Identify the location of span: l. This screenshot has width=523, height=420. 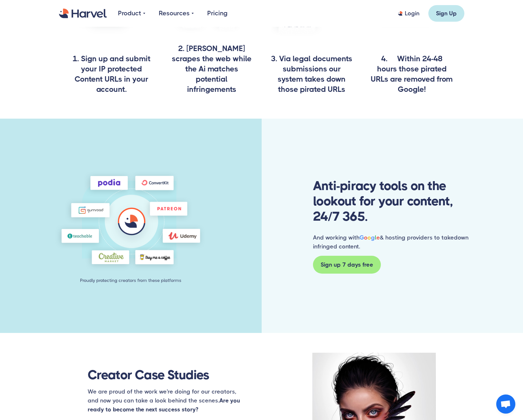
(375, 238).